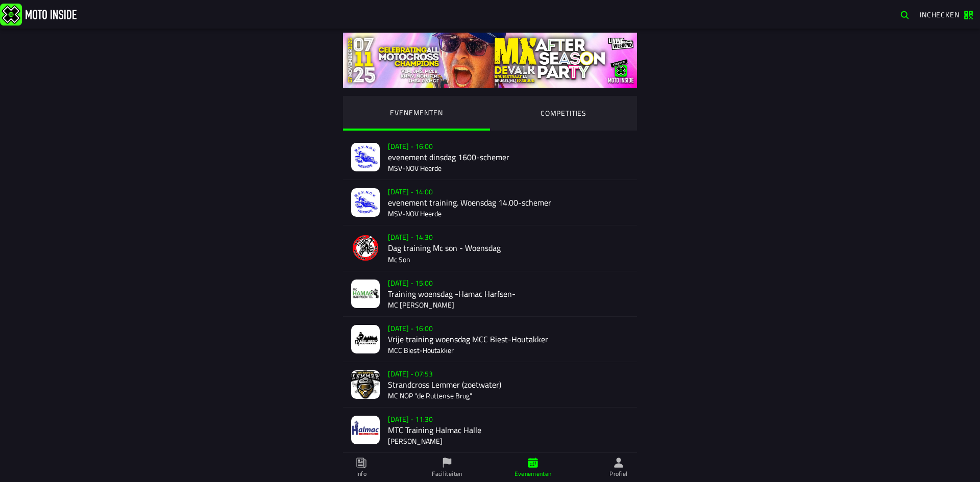  What do you see at coordinates (939, 14) in the screenshot?
I see `span: Inchecken` at bounding box center [939, 14].